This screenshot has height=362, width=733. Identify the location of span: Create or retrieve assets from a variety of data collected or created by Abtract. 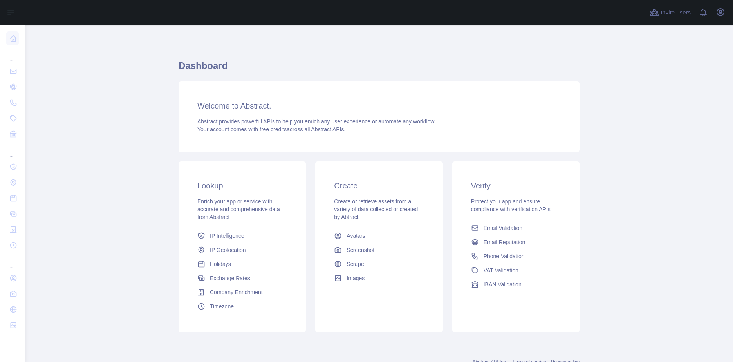
(376, 209).